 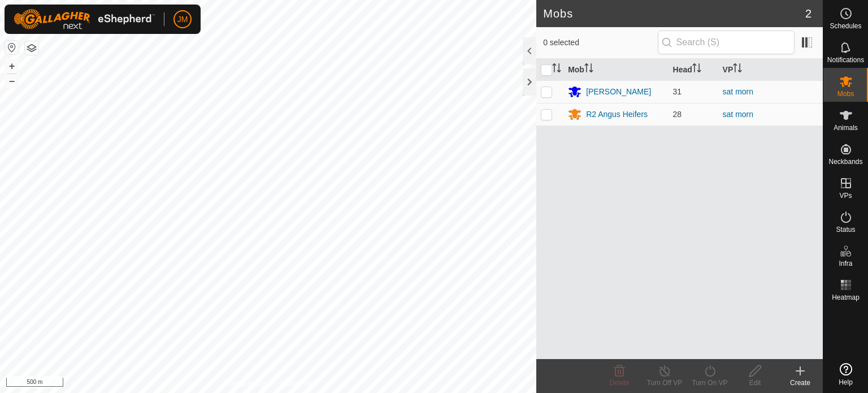 What do you see at coordinates (32, 48) in the screenshot?
I see `button: Map Layers` at bounding box center [32, 48].